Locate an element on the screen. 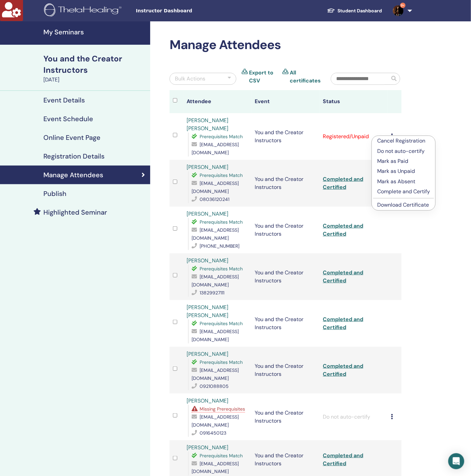 The width and height of the screenshot is (471, 476). div: You and the Creator Instructors is located at coordinates (95, 64).